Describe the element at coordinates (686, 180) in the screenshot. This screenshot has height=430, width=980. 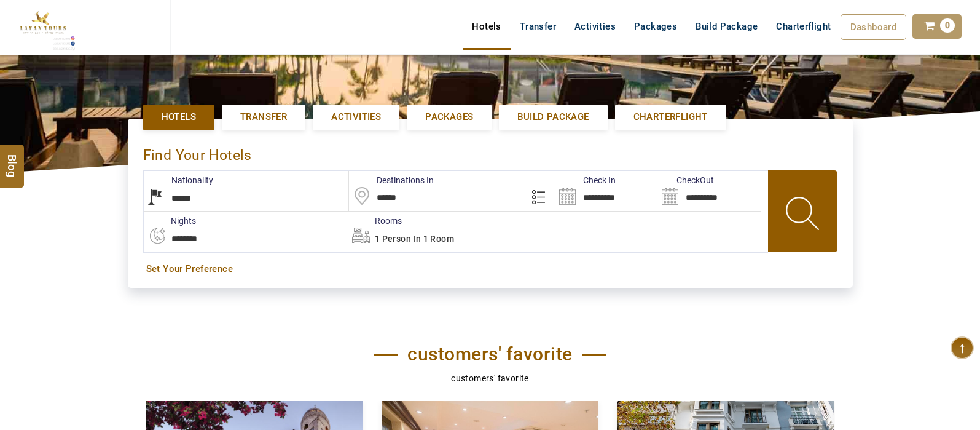
I see `label: CheckOut` at that location.